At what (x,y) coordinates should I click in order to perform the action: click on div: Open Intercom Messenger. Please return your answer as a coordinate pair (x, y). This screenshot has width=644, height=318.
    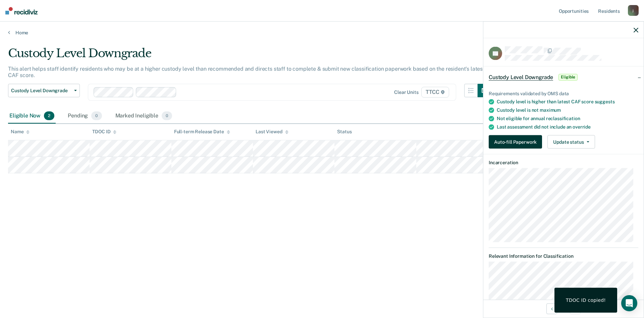
    Looking at the image, I should click on (630, 303).